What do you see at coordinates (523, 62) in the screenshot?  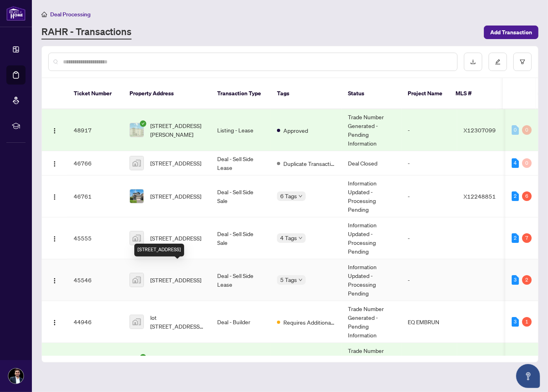 I see `button: filter` at bounding box center [523, 62].